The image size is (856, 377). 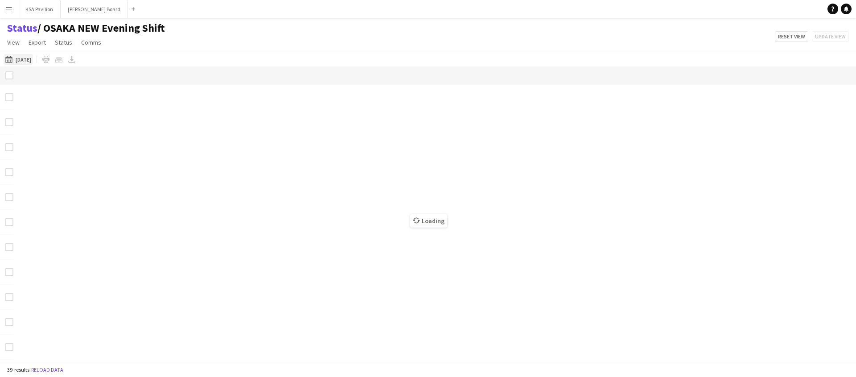 What do you see at coordinates (47, 369) in the screenshot?
I see `button: Reload data` at bounding box center [47, 369].